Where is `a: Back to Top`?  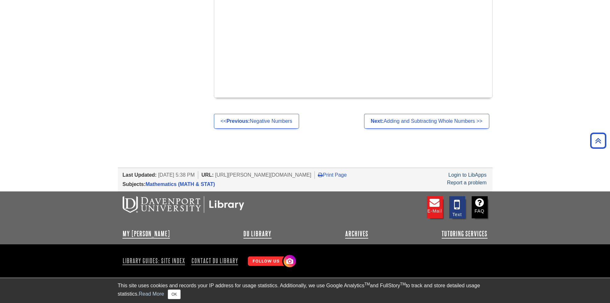
a: Back to Top is located at coordinates (599, 140).